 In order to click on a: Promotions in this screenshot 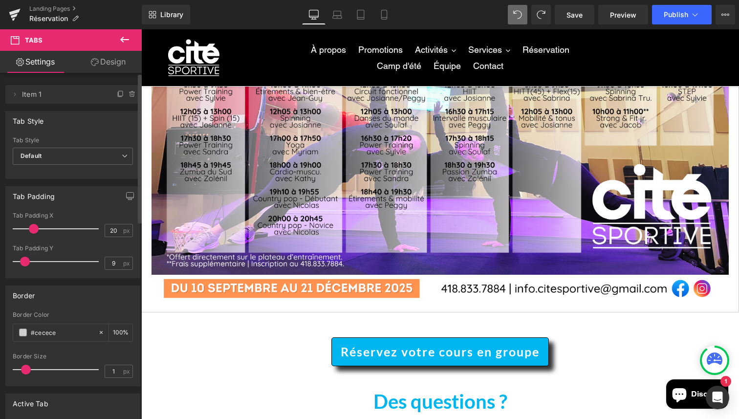, I will do `click(239, 20)`.